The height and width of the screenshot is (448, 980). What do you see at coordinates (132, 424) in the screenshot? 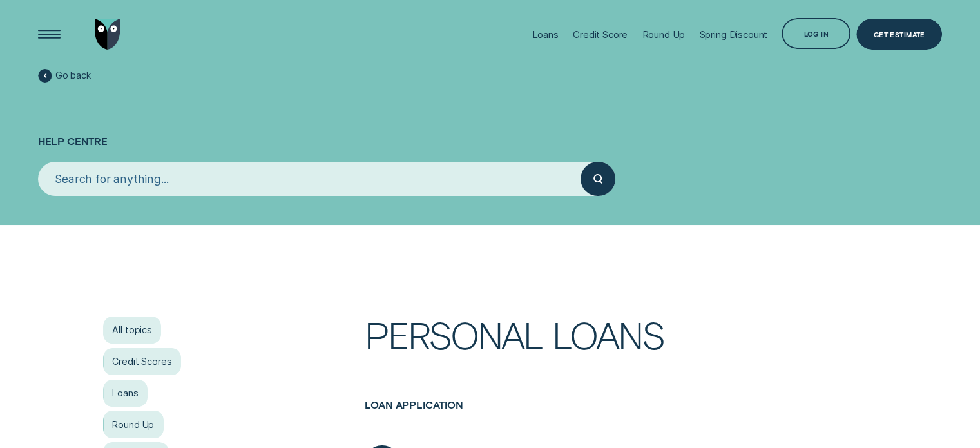
I see `a: Round Up` at bounding box center [132, 424].